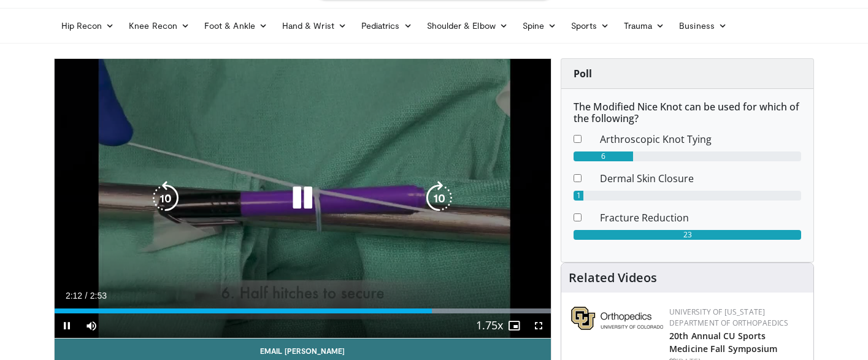 The height and width of the screenshot is (360, 868). What do you see at coordinates (703, 26) in the screenshot?
I see `a: Business` at bounding box center [703, 26].